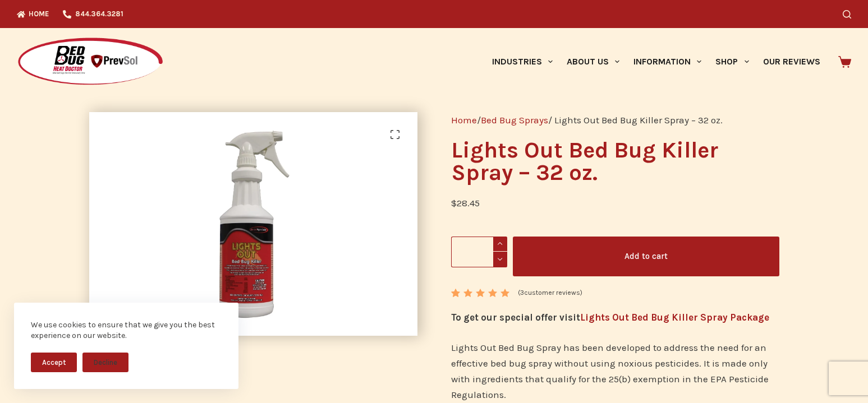  What do you see at coordinates (90, 62) in the screenshot?
I see `img: Prevsol/Bed Bug Heat Doctor` at bounding box center [90, 62].